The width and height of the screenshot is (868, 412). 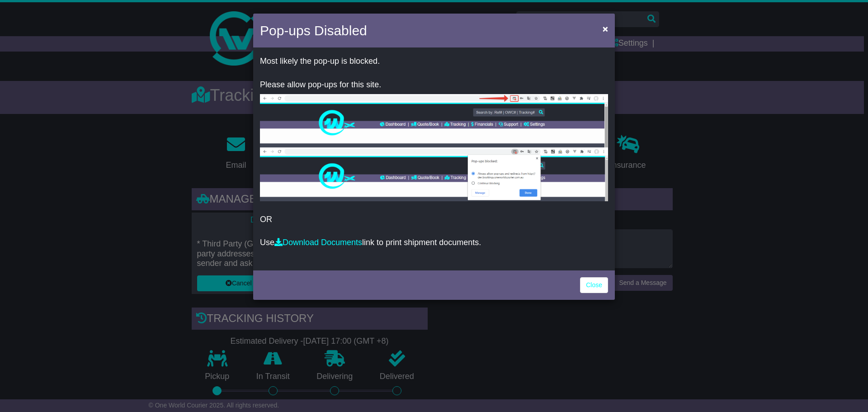 I want to click on img: allow-popup-2.png, so click(x=434, y=174).